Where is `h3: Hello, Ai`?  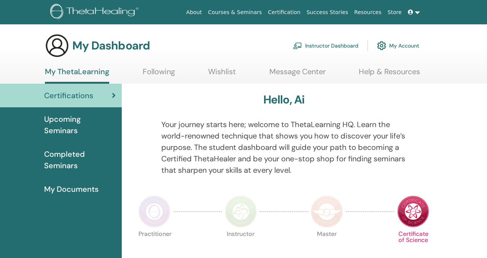 h3: Hello, Ai is located at coordinates (284, 100).